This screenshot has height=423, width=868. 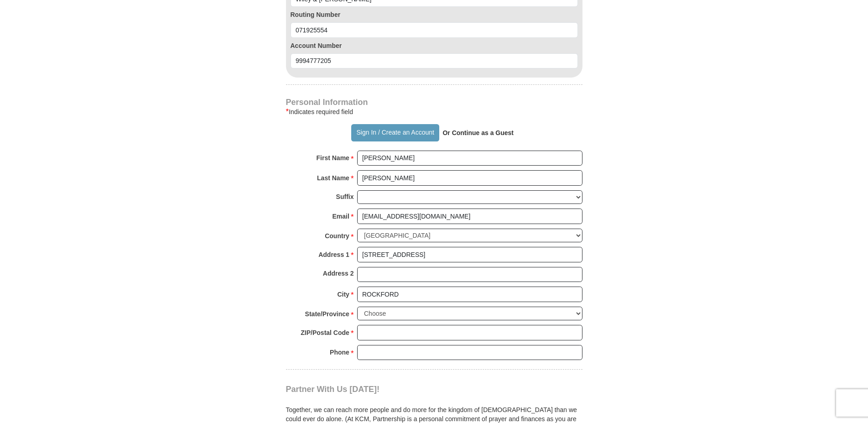 What do you see at coordinates (434, 102) in the screenshot?
I see `h4: Personal Information` at bounding box center [434, 102].